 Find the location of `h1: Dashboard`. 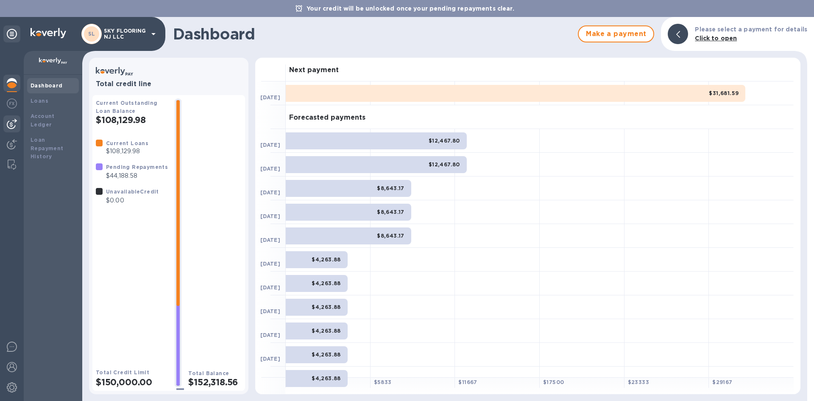

h1: Dashboard is located at coordinates (373, 34).